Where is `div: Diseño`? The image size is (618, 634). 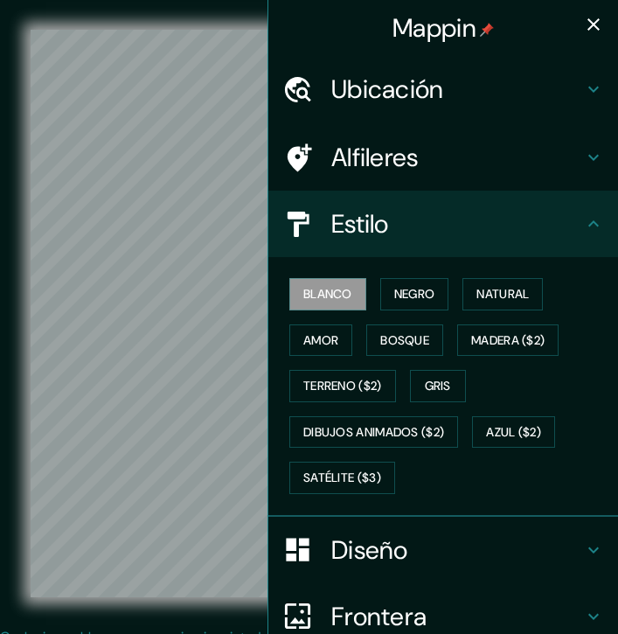
div: Diseño is located at coordinates (443, 550).